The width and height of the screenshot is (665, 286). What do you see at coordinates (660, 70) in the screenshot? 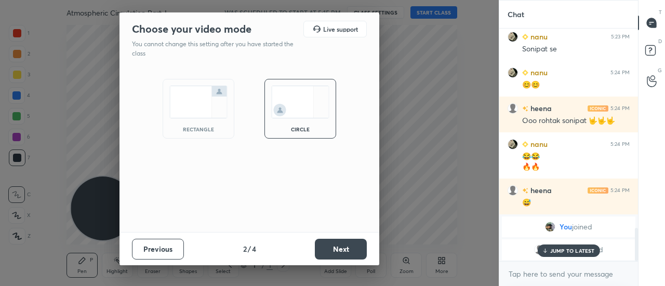
I see `p: G` at bounding box center [660, 70].